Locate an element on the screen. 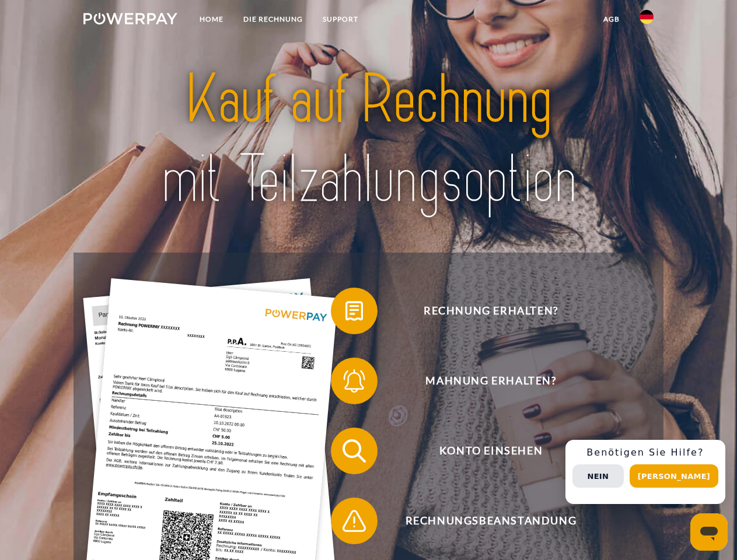 This screenshot has width=737, height=560. img: qb_warning.svg is located at coordinates (354, 521).